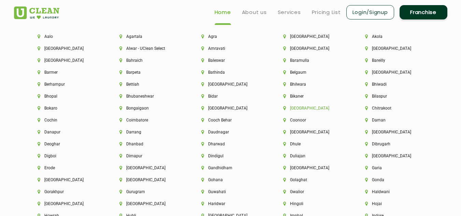 The width and height of the screenshot is (461, 216). What do you see at coordinates (395, 180) in the screenshot?
I see `li: Gonda` at bounding box center [395, 180].